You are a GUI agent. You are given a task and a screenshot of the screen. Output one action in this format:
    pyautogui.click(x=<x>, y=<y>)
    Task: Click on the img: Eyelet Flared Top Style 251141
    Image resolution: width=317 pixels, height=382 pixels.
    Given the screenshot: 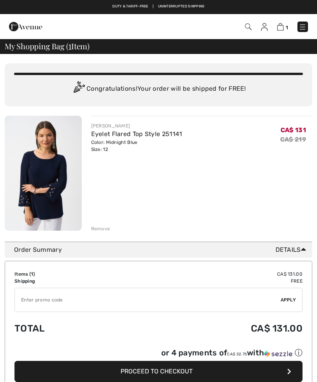 What is the action you would take?
    pyautogui.click(x=43, y=173)
    